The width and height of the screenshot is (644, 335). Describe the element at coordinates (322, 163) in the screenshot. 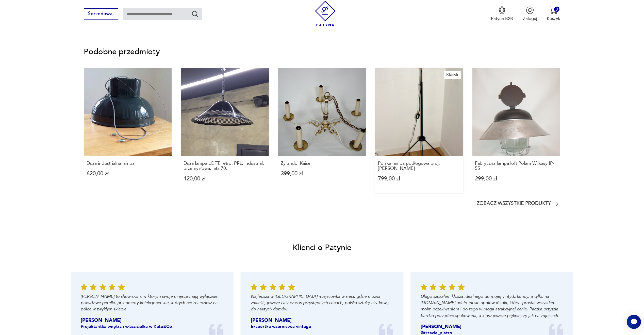

I see `p: Żyrandol Kaiser` at that location.